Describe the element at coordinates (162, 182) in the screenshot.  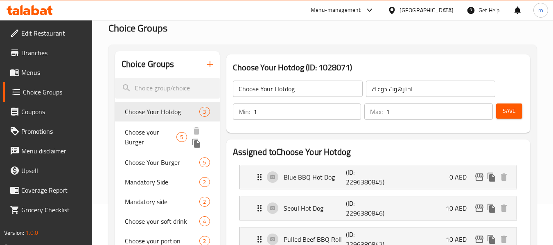
I see `span: Mandatory Side` at that location.